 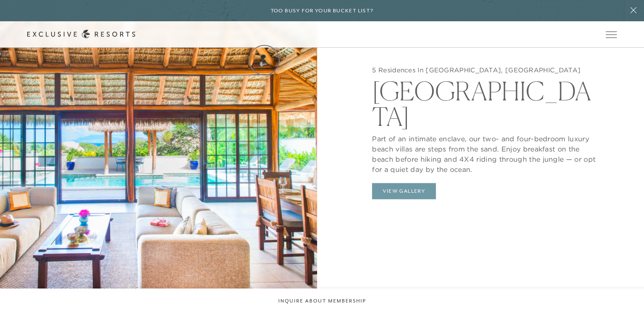 I want to click on p: Part of an intimate enclave, our two- and four-bedroom luxury beach villas are steps from the san..., so click(x=485, y=152).